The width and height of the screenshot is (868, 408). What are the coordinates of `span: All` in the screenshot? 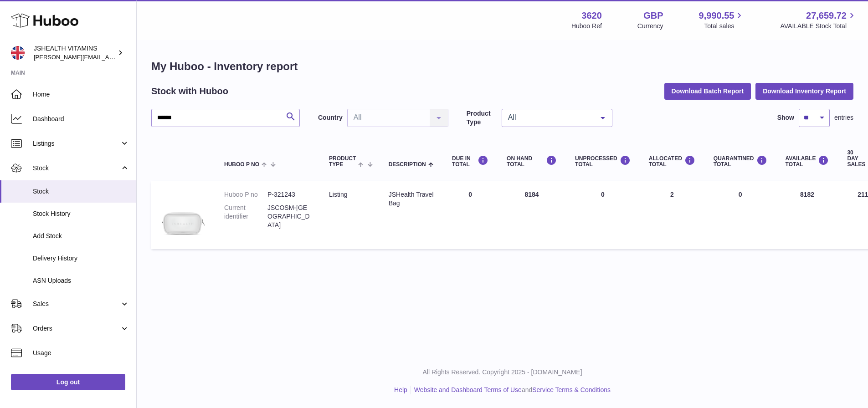 It's located at (549, 118).